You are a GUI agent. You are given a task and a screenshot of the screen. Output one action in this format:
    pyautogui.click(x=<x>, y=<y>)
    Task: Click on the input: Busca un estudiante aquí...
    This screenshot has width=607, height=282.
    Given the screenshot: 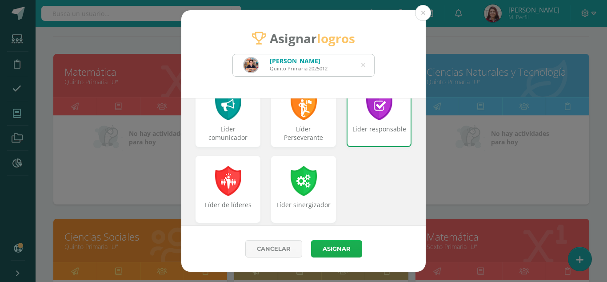 What is the action you would take?
    pyautogui.click(x=304, y=65)
    